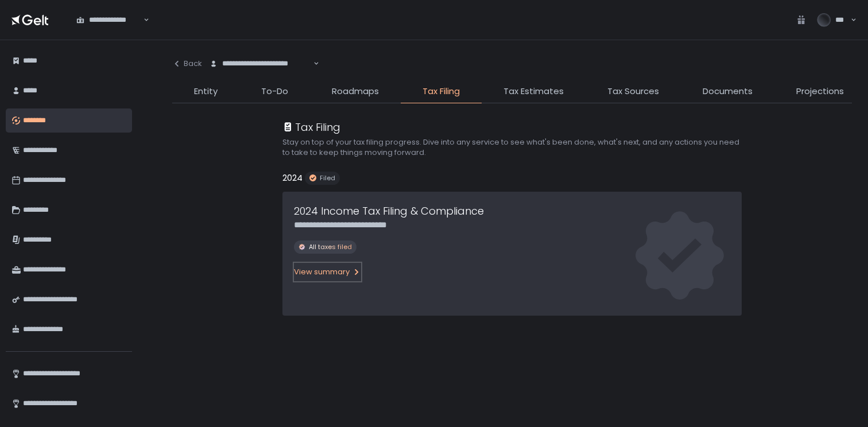  What do you see at coordinates (327, 272) in the screenshot?
I see `button: View summary` at bounding box center [327, 272].